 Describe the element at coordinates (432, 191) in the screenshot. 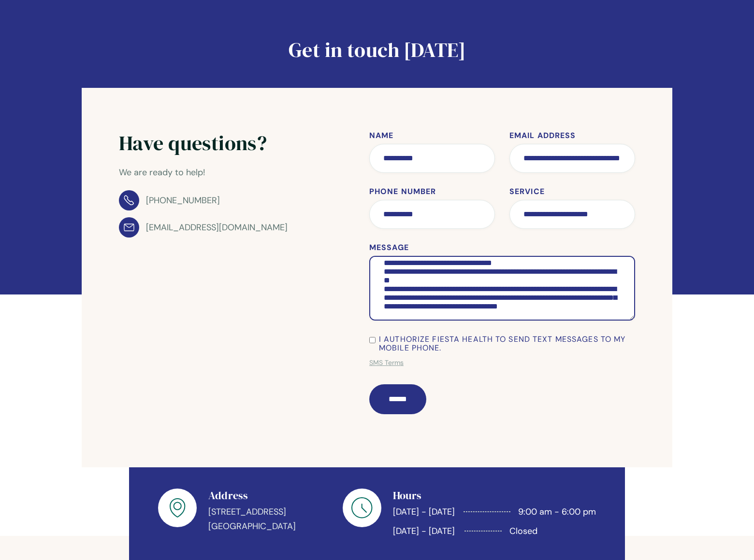

I see `label: Phone Number` at that location.